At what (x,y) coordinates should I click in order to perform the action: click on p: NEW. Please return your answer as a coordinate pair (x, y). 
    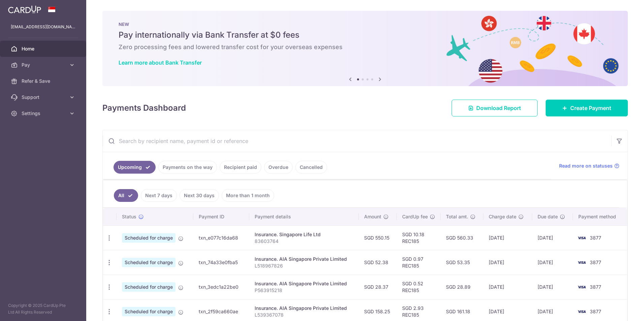
    Looking at the image, I should click on (365, 24).